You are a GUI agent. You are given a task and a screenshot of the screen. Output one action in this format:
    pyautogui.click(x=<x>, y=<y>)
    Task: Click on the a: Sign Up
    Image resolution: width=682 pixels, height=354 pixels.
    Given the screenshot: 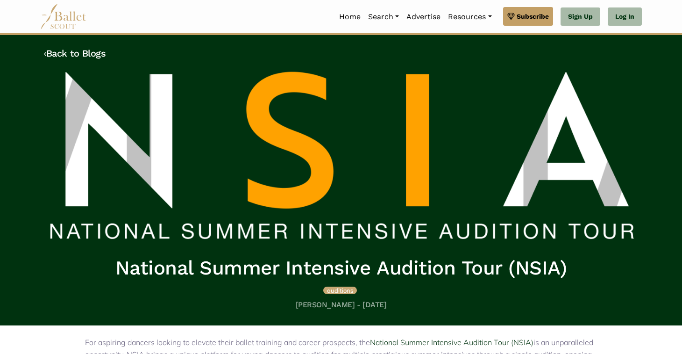 What is the action you would take?
    pyautogui.click(x=580, y=17)
    